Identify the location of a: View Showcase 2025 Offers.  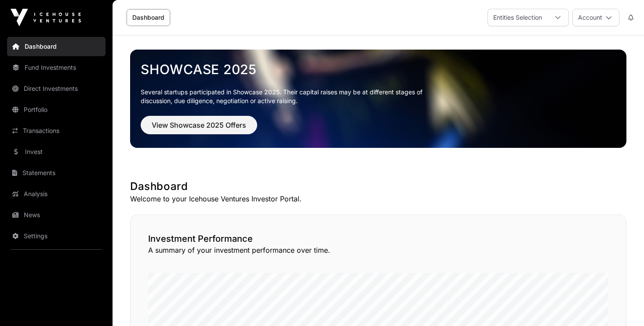
(198, 129).